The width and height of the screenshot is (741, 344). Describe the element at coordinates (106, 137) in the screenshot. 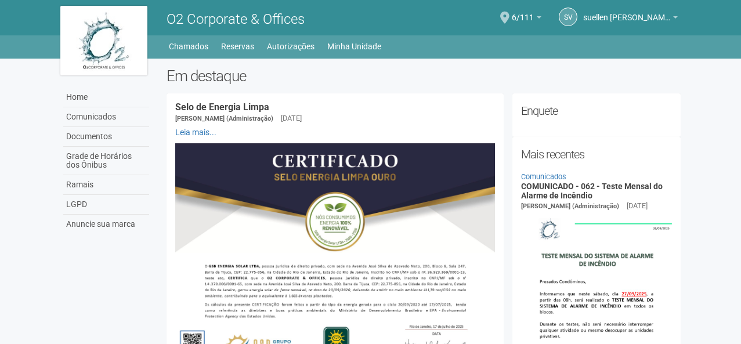

I see `a: Documentos` at that location.